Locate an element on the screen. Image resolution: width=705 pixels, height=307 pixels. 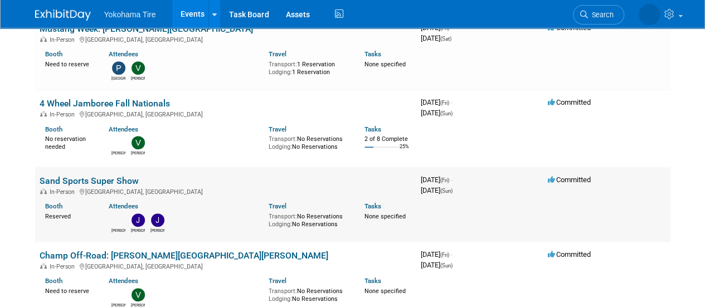
div: 1 Reservation 1 Reservation is located at coordinates (308, 67).